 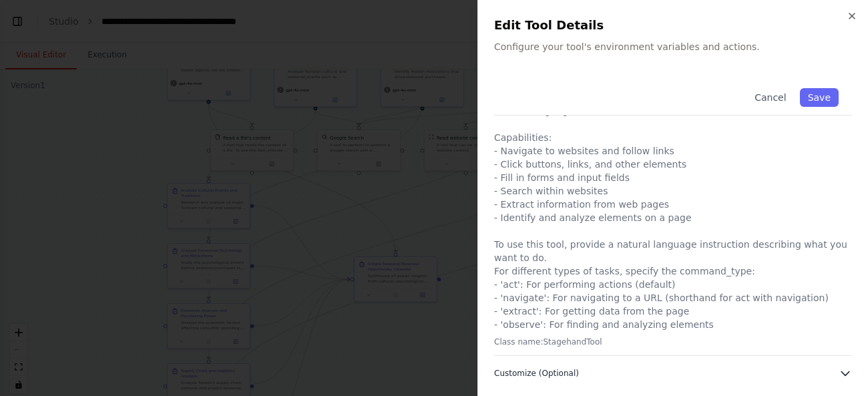 What do you see at coordinates (673, 342) in the screenshot?
I see `p: Class name: StagehandTool` at bounding box center [673, 342].